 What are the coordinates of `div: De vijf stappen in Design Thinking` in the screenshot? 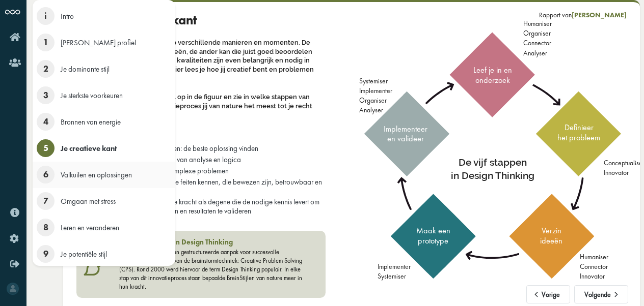 It's located at (493, 169).